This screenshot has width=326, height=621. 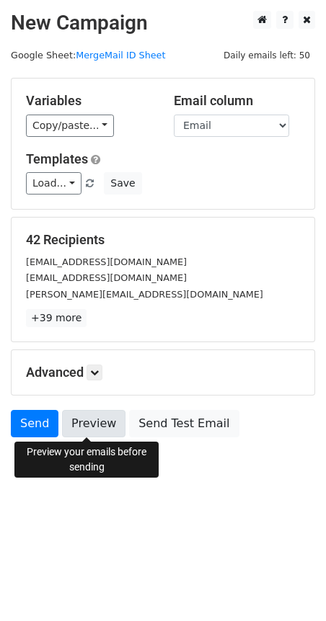 I want to click on div: Chat Widget, so click(x=290, y=586).